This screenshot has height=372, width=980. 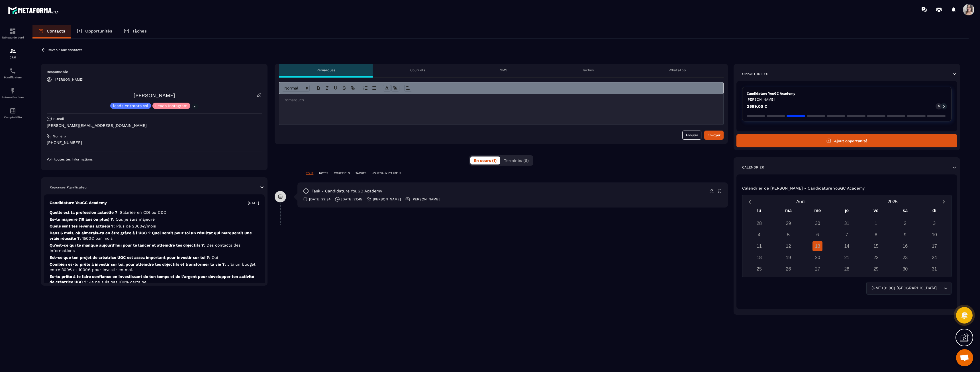 I want to click on p: Réponses Planificateur, so click(x=69, y=187).